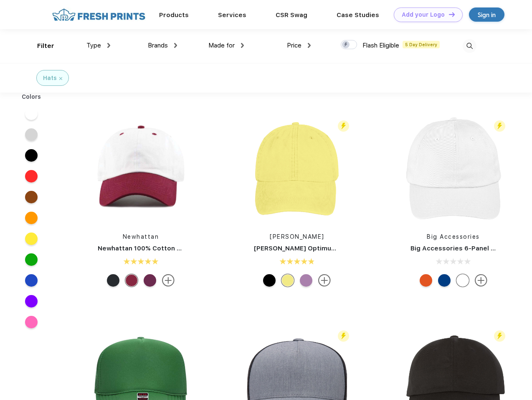 The width and height of the screenshot is (532, 400). Describe the element at coordinates (486, 14) in the screenshot. I see `div: Sign in` at that location.